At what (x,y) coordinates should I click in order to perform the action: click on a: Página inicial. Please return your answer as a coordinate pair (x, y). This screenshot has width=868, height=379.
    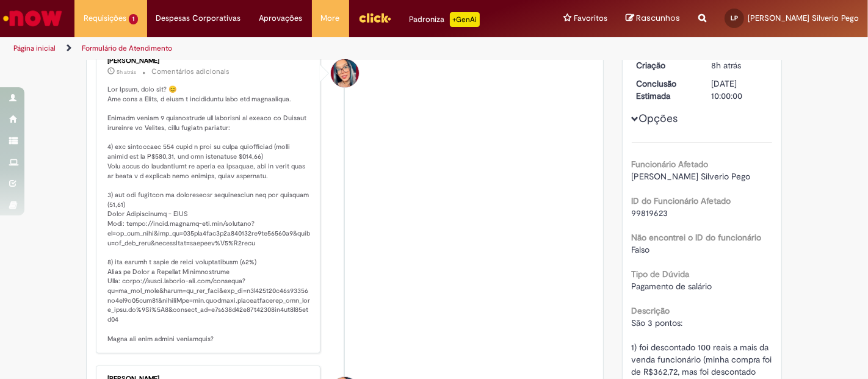
    Looking at the image, I should click on (34, 48).